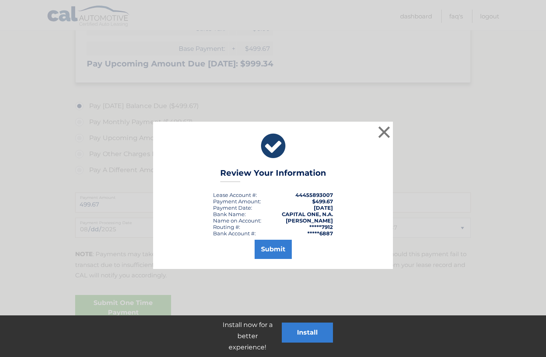 Image resolution: width=546 pixels, height=357 pixels. Describe the element at coordinates (323, 201) in the screenshot. I see `span: $499.67` at that location.